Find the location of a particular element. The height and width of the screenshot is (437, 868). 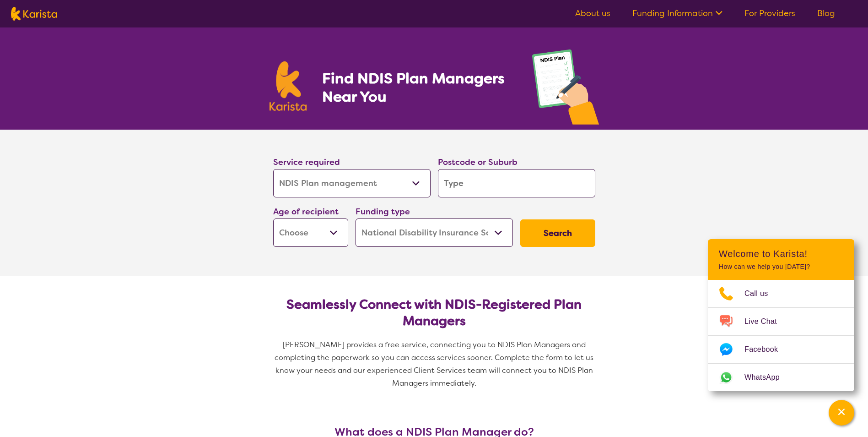

a: Web link opens in a new tab. is located at coordinates (781, 378).